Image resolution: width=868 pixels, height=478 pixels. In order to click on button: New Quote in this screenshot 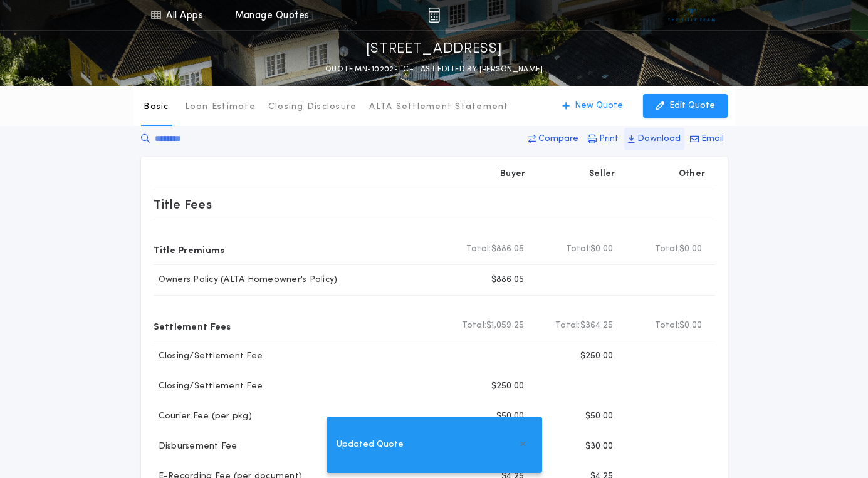, I will do `click(592, 106)`.